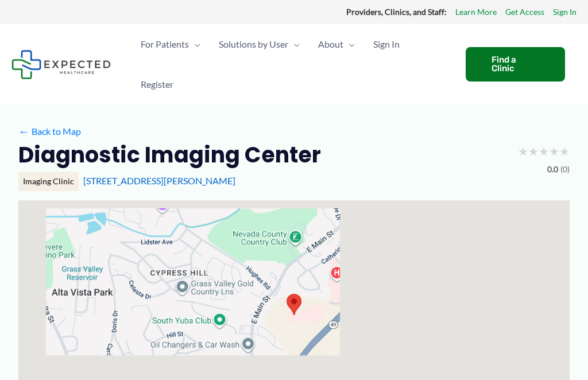 This screenshot has height=380, width=588. What do you see at coordinates (157, 84) in the screenshot?
I see `a: Register` at bounding box center [157, 84].